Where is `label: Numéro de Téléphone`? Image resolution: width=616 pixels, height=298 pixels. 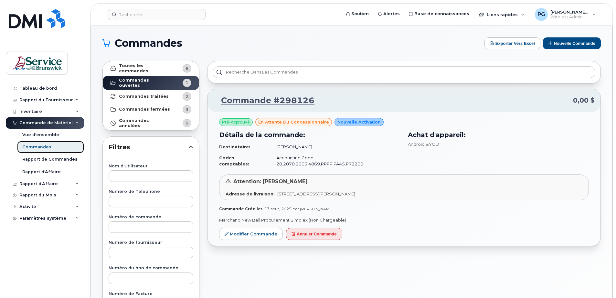
label: Numéro de Téléphone is located at coordinates (151, 192).